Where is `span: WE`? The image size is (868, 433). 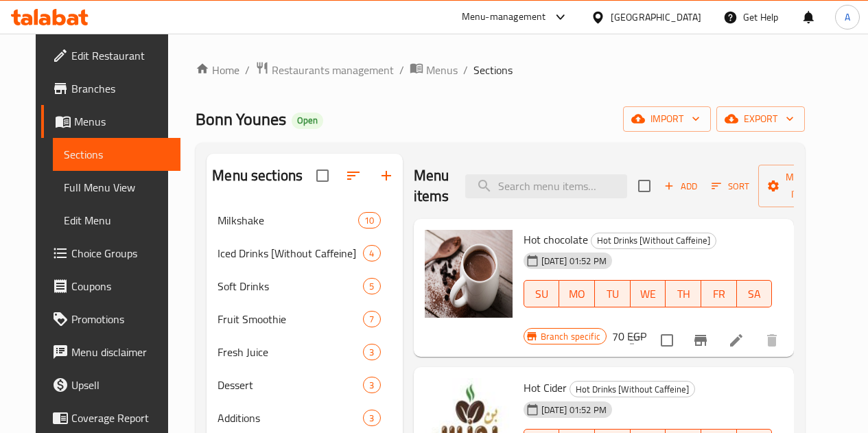
span: WE is located at coordinates (648, 294).